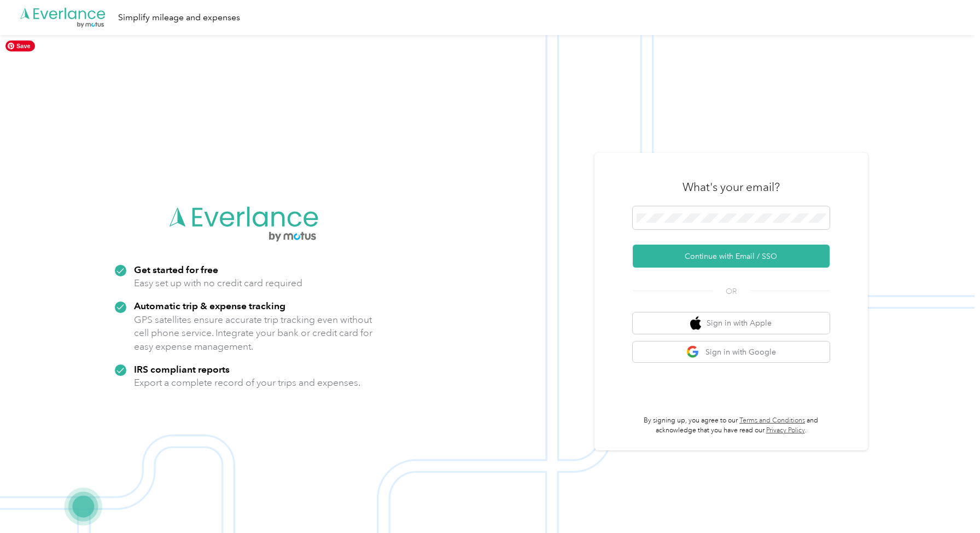 Image resolution: width=980 pixels, height=533 pixels. Describe the element at coordinates (732, 291) in the screenshot. I see `span: OR` at that location.